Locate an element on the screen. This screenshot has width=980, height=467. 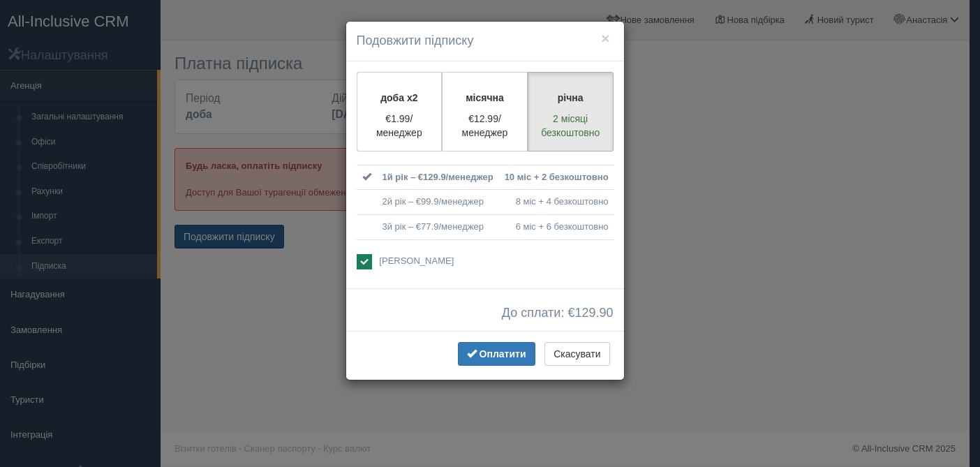
span: Оплатити is located at coordinates (503, 354).